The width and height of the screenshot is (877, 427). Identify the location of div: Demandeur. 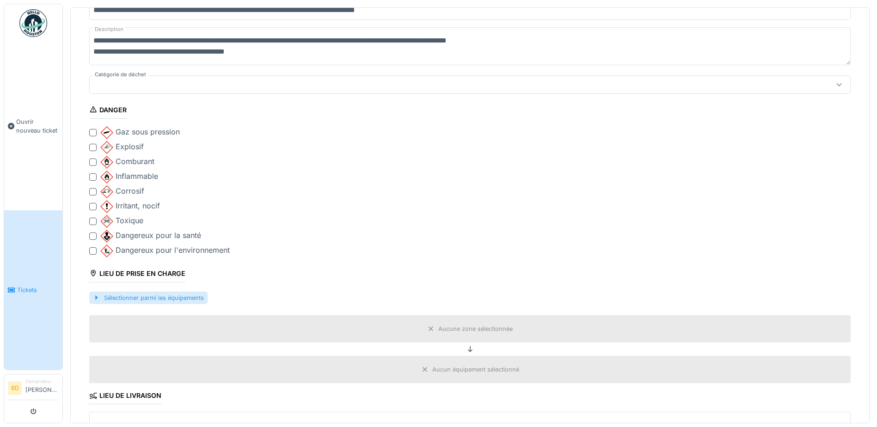
(42, 381).